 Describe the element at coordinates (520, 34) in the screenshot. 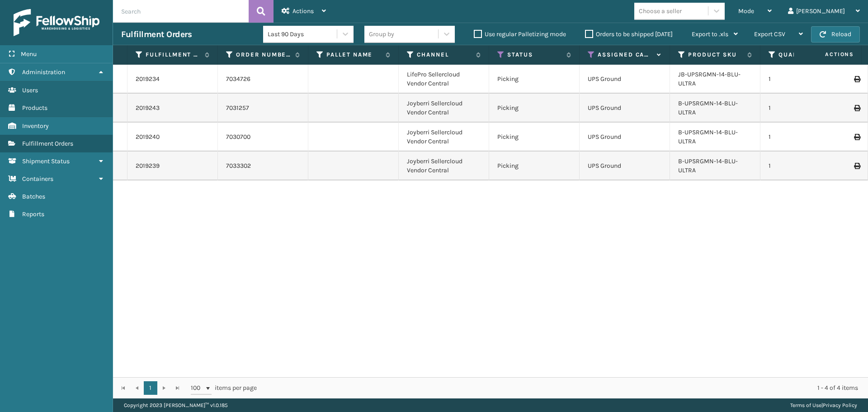

I see `label: Use regular Palletizing mode` at that location.